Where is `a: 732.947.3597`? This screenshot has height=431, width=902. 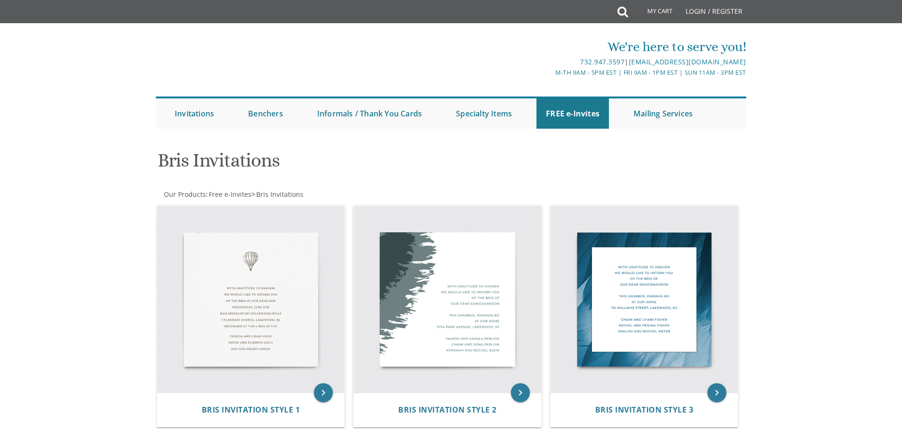
a: 732.947.3597 is located at coordinates (602, 62).